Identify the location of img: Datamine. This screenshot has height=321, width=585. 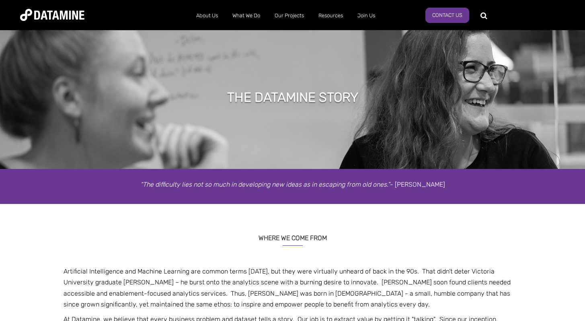
(52, 15).